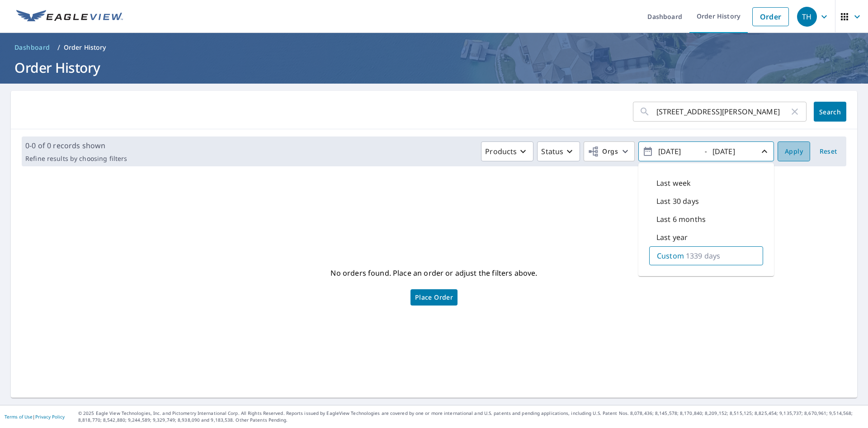 The image size is (868, 428). Describe the element at coordinates (603, 152) in the screenshot. I see `span: Orgs` at that location.